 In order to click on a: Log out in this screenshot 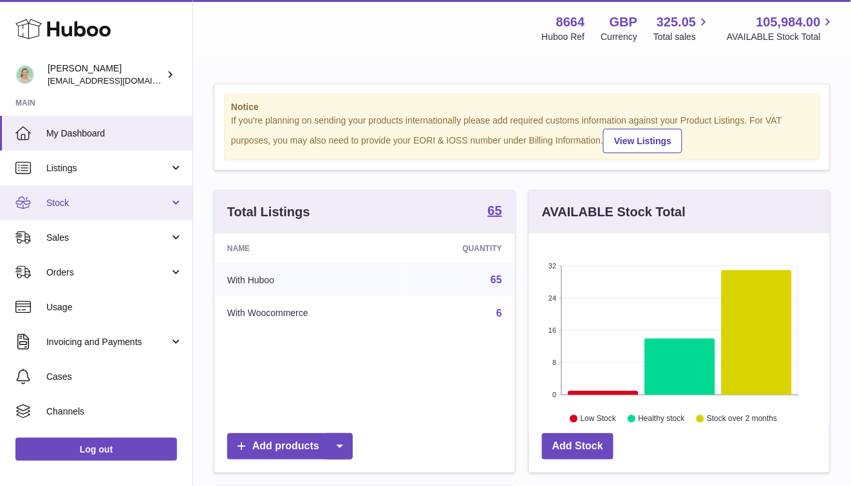, I will do `click(96, 449)`.